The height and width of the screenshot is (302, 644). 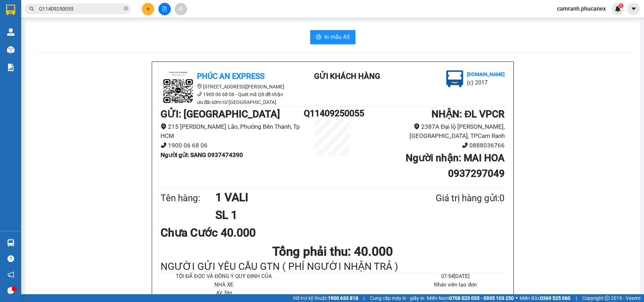 I want to click on strong: 1900 633 818, so click(x=344, y=298).